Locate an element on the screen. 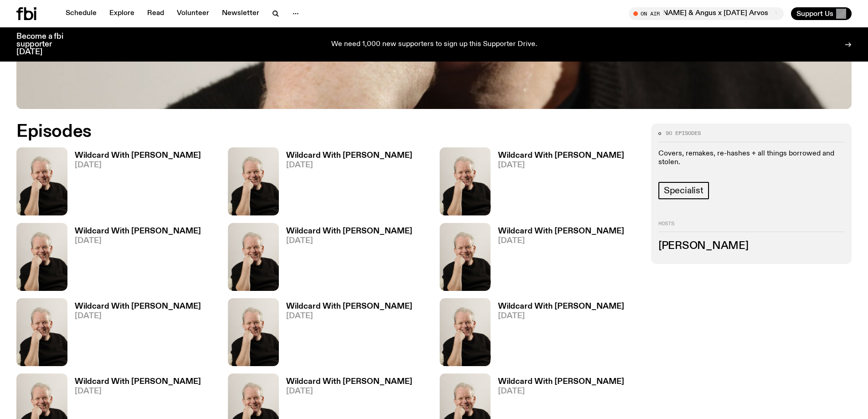  a: Volunteer is located at coordinates (193, 13).